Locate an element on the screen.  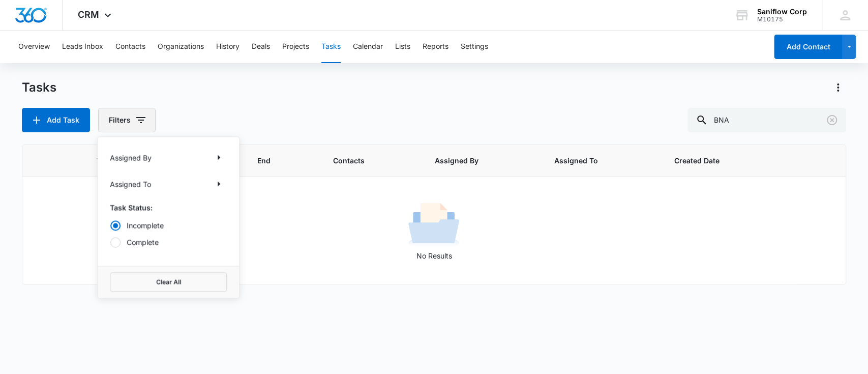
label: Incomplete is located at coordinates (168, 225).